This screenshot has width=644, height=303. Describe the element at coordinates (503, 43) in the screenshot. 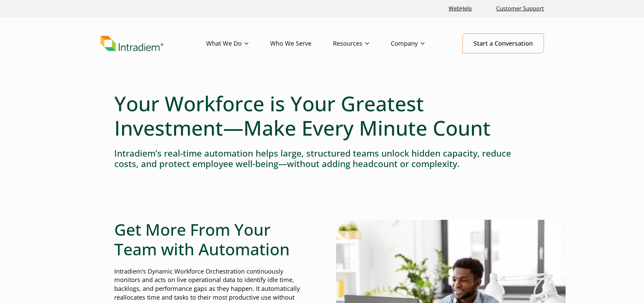

I see `a: Start a Conversation` at that location.